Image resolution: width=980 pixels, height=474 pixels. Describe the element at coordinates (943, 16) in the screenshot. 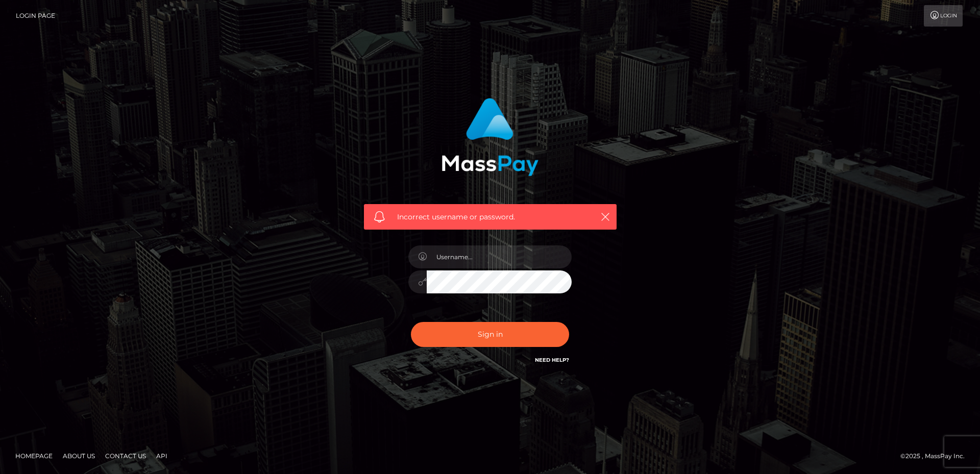

I see `a: Login` at that location.